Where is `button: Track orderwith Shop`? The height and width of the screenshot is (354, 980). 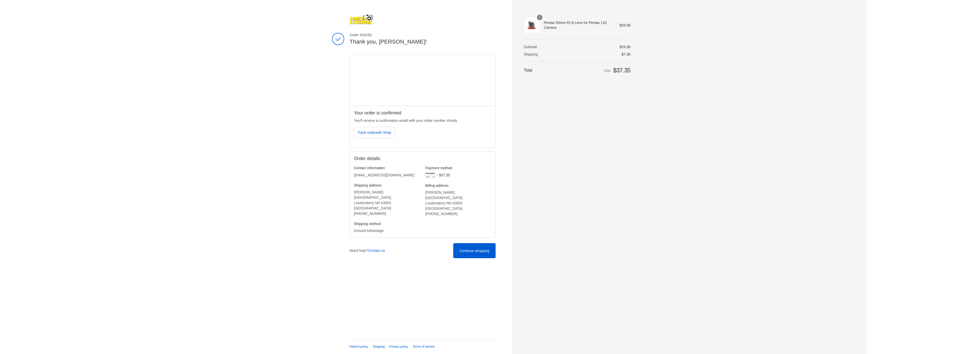
button: Track orderwith Shop is located at coordinates (374, 133).